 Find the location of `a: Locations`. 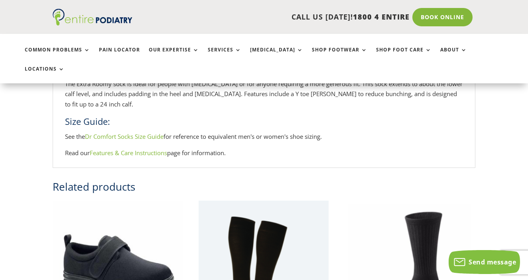

a: Locations is located at coordinates (45, 75).